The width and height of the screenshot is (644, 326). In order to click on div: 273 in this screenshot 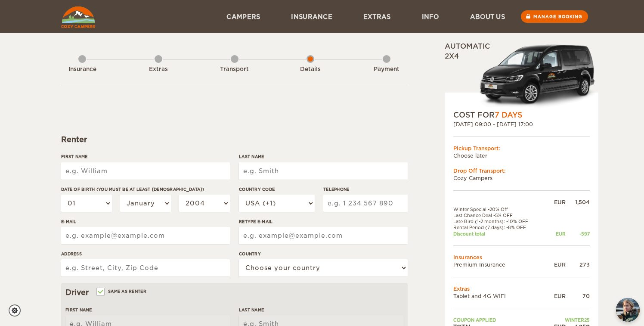, I will do `click(578, 264)`.